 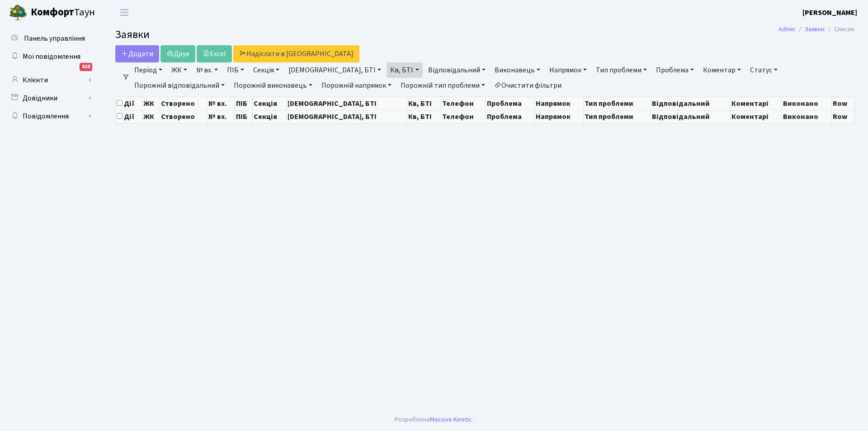 What do you see at coordinates (178, 54) in the screenshot?
I see `a: Друк` at bounding box center [178, 54].